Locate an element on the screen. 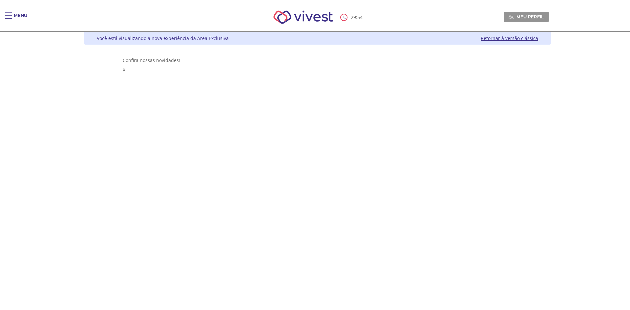 The image size is (630, 310). div: Vivest is located at coordinates (315, 171).